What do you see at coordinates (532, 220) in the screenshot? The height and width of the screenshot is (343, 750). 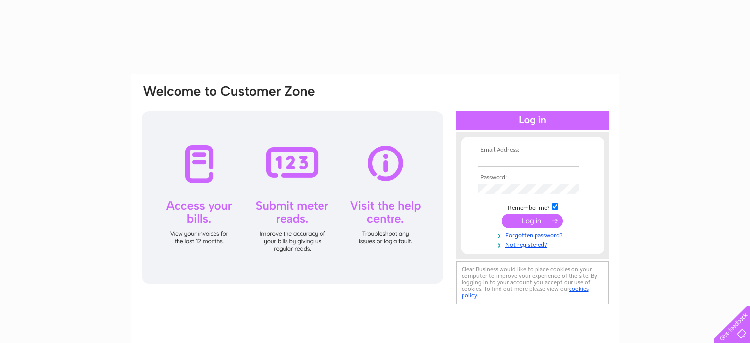 I see `input: Submit` at bounding box center [532, 220].